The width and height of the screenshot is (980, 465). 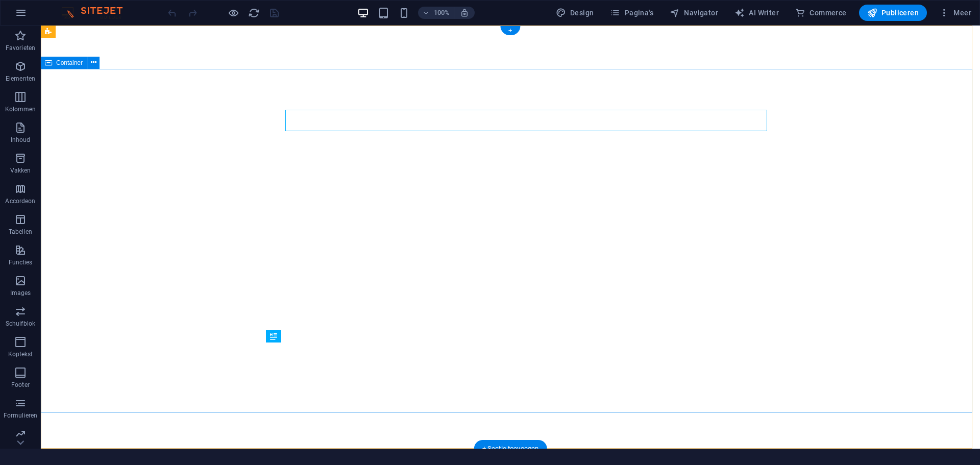 I want to click on button: Publiceren, so click(x=893, y=13).